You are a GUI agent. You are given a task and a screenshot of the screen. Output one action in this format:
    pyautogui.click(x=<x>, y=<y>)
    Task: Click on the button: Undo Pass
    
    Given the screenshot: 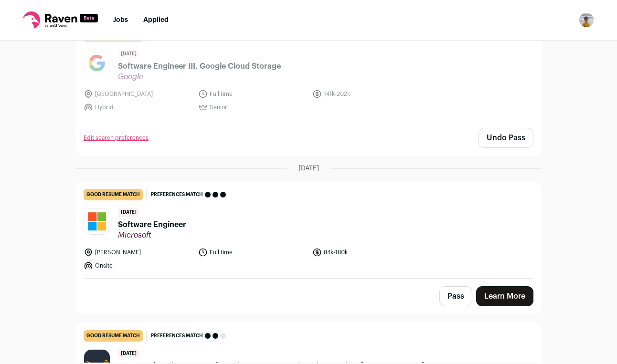 What is the action you would take?
    pyautogui.click(x=506, y=138)
    